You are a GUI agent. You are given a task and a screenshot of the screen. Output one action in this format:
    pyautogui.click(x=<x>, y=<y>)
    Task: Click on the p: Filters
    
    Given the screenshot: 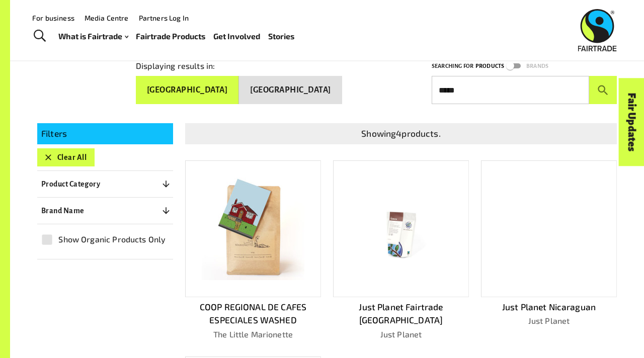 What is the action you would take?
    pyautogui.click(x=105, y=134)
    